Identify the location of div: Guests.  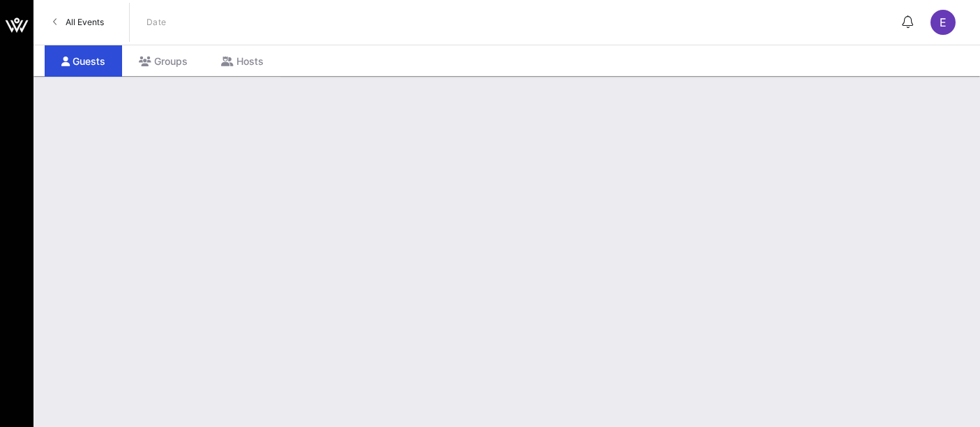
(83, 61).